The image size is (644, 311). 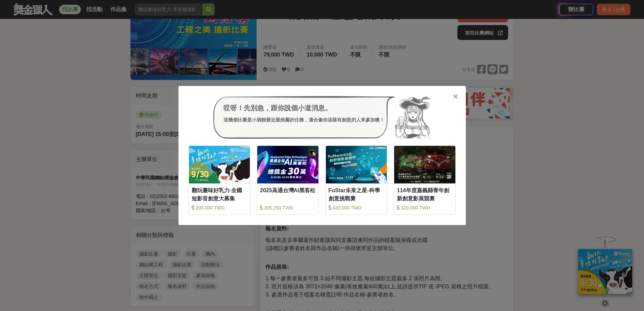 What do you see at coordinates (220, 180) in the screenshot?
I see `a: Cover Image翻玩臺味好乳力-全國短影音創意大募集 200,000 TWD` at bounding box center [220, 180].